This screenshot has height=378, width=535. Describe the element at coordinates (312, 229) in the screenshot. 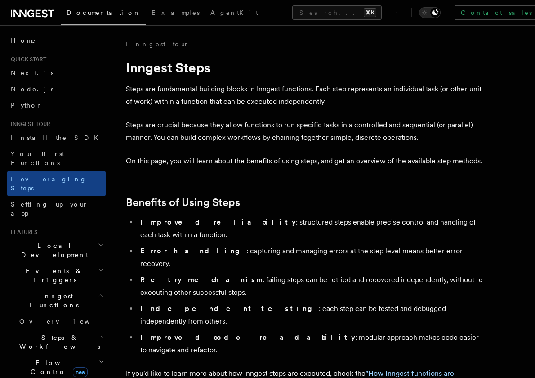

I see `li: : structured steps enable precise control and handling of each task within a function.` at that location.